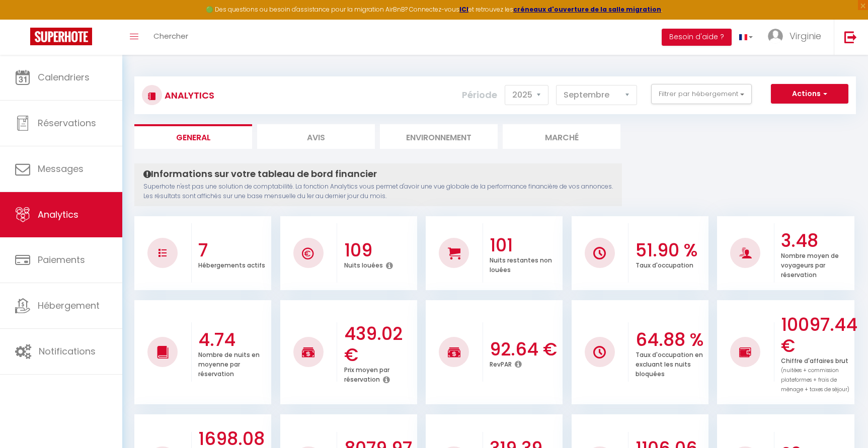  What do you see at coordinates (810, 94) in the screenshot?
I see `button: Actions` at bounding box center [810, 94].